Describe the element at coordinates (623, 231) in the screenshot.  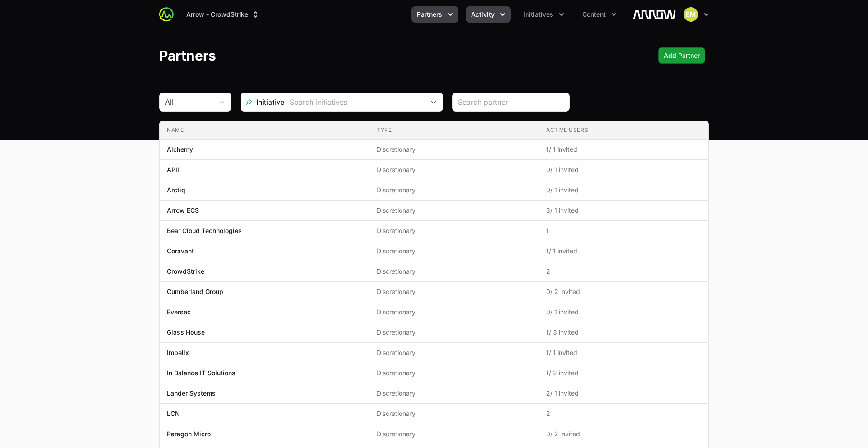
I see `span: 1` at that location.